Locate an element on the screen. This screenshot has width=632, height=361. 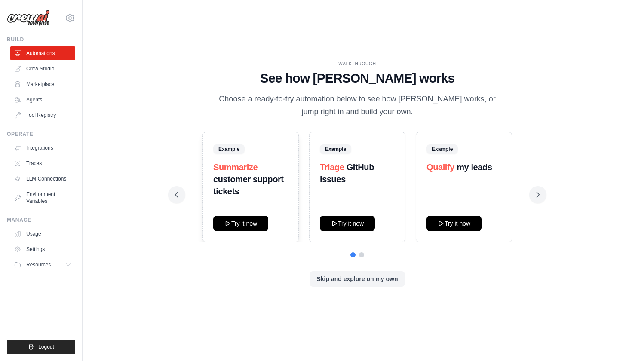
a: Marketplace is located at coordinates (43, 84).